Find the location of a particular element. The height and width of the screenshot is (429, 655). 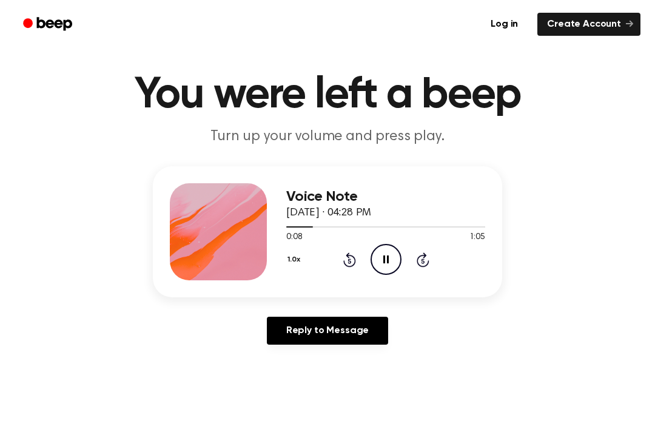

span: 1:05 is located at coordinates (477, 237).